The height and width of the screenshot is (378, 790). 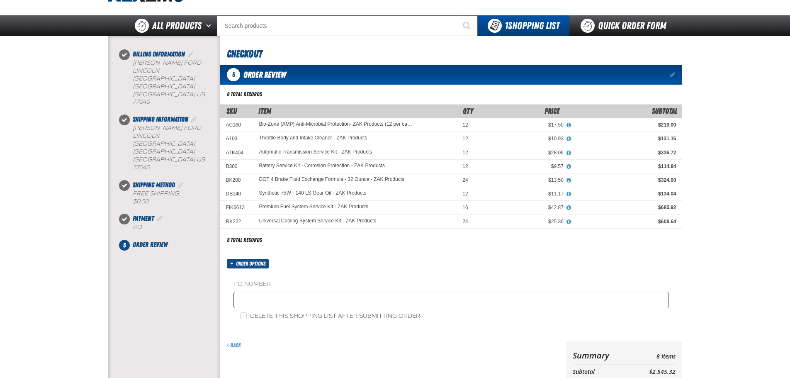 What do you see at coordinates (650, 355) in the screenshot?
I see `td: 8 Items` at bounding box center [650, 355].